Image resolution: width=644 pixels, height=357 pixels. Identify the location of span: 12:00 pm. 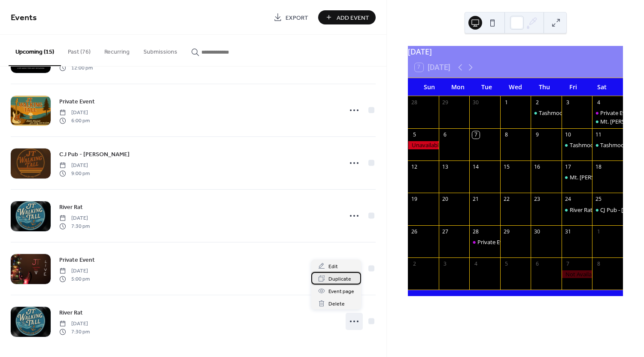
(76, 68).